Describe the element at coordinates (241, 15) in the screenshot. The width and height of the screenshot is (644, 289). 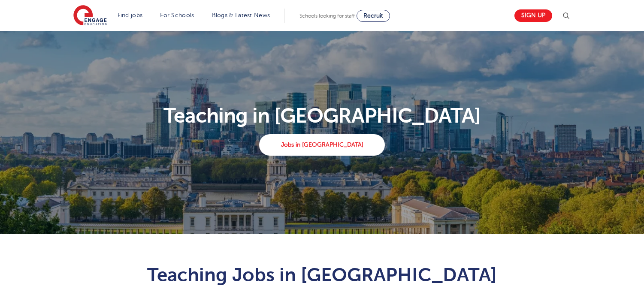
I see `a: Blogs & Latest News` at that location.